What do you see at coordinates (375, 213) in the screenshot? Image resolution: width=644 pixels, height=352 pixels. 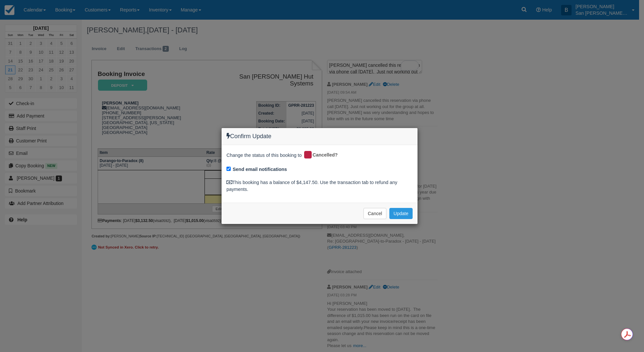 I see `button: Cancel` at bounding box center [375, 213].